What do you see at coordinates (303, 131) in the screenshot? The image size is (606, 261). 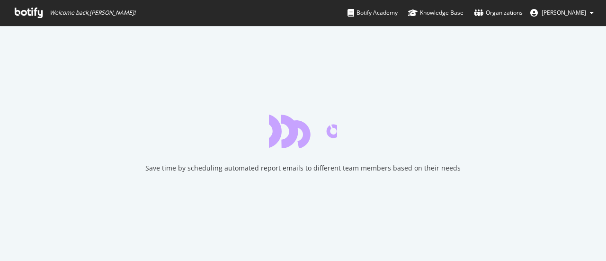 I see `div: animation` at bounding box center [303, 131].